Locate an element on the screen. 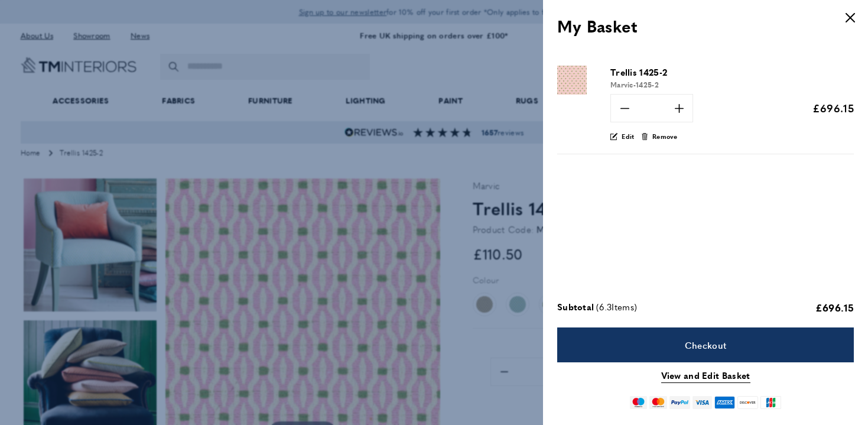 The image size is (868, 425). span: Subtotal is located at coordinates (576, 307).